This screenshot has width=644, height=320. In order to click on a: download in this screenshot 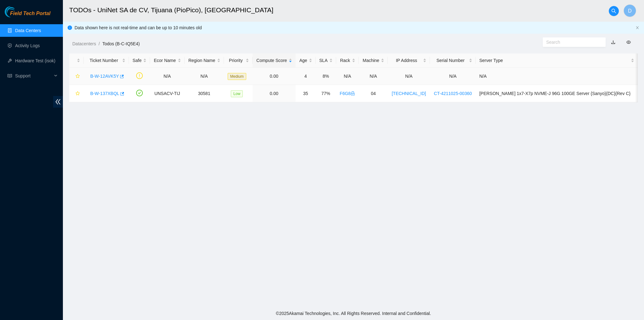, I will do `click(613, 42)`.